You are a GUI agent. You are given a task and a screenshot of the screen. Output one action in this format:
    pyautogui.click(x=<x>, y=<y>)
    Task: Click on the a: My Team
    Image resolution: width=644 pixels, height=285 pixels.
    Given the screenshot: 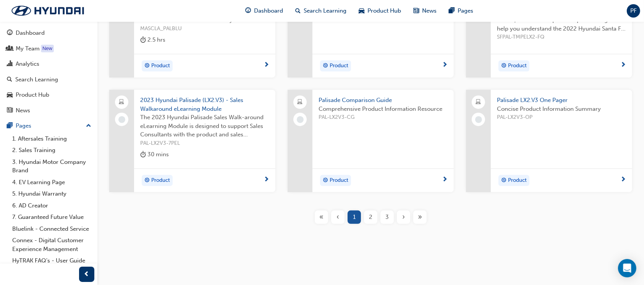 What is the action you would take?
    pyautogui.click(x=48, y=48)
    